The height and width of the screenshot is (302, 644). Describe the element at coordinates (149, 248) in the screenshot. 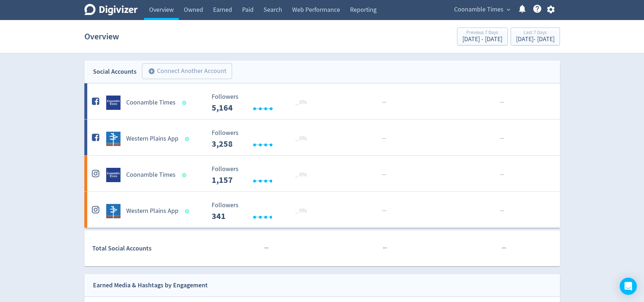

I see `div: Total Social Accounts` at that location.